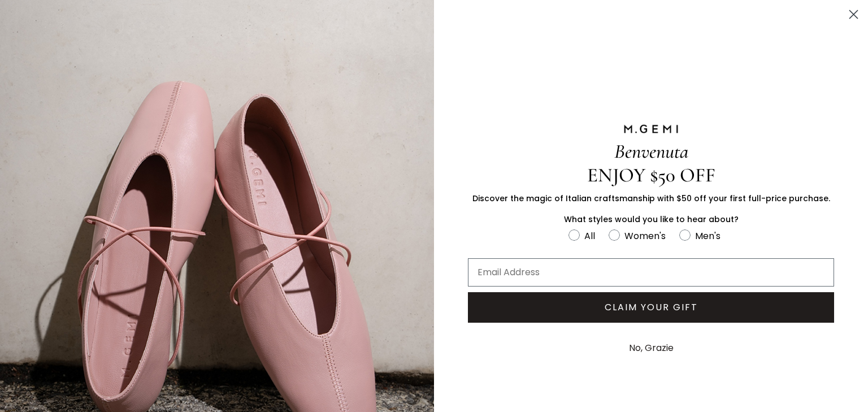  What do you see at coordinates (590, 235) in the screenshot?
I see `div: All` at bounding box center [590, 235].